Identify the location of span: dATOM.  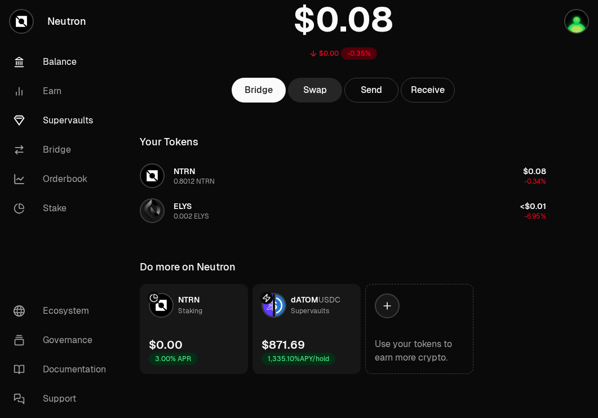
(305, 300).